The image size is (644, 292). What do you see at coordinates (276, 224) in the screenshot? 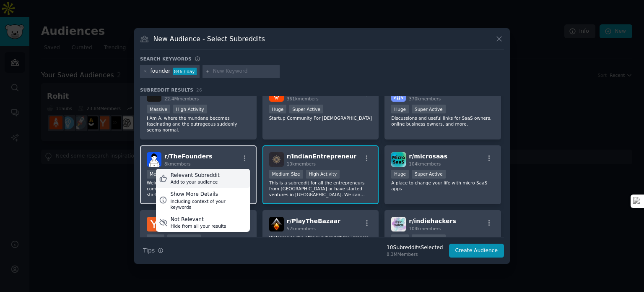
I see `img: PlayTheBazaar` at bounding box center [276, 224].